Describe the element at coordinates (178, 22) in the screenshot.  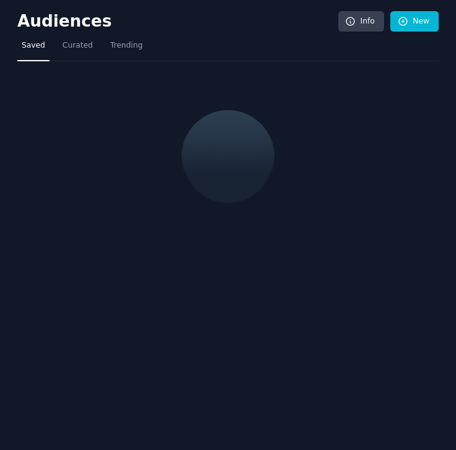
I see `h2: Audiences` at that location.